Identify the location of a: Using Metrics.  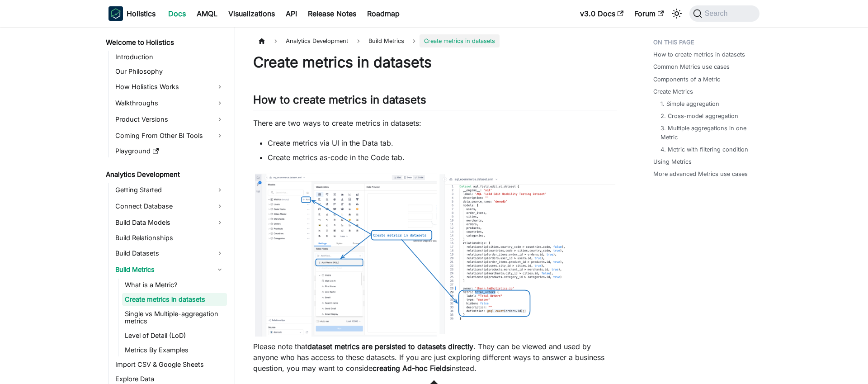
(671, 162).